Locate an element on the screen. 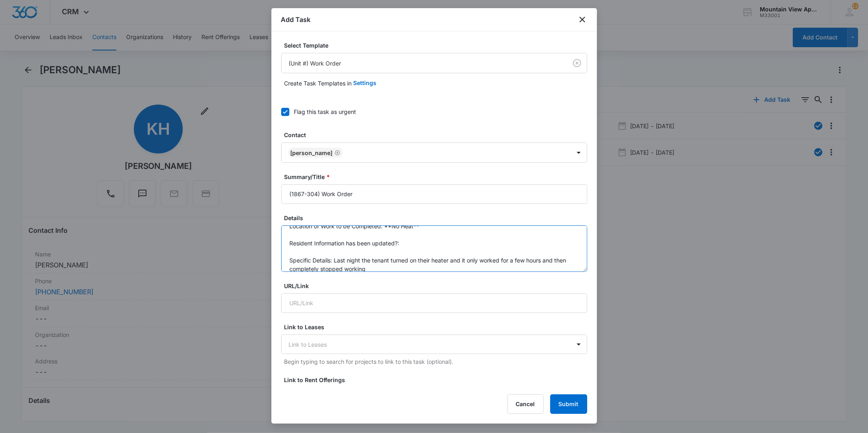 This screenshot has height=433, width=868. button: Clear is located at coordinates (577, 63).